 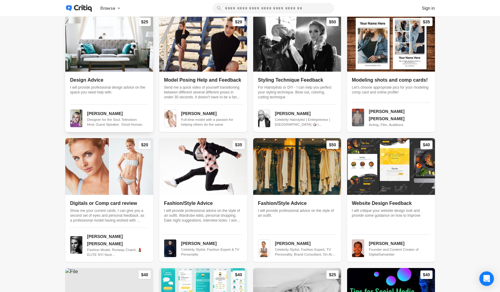 I want to click on span: Celebrity Stylist, Fashion Expert & TV Personality, so click(x=211, y=252).